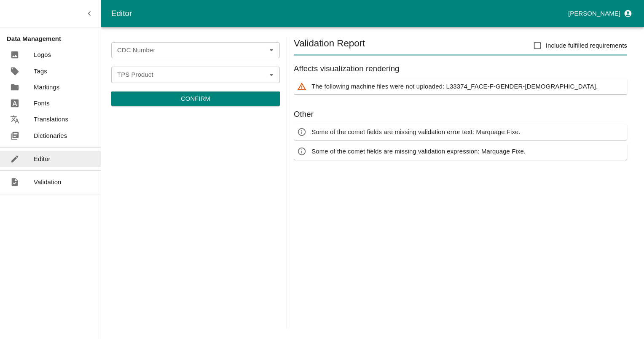  Describe the element at coordinates (196, 99) in the screenshot. I see `button: Confirm` at that location.